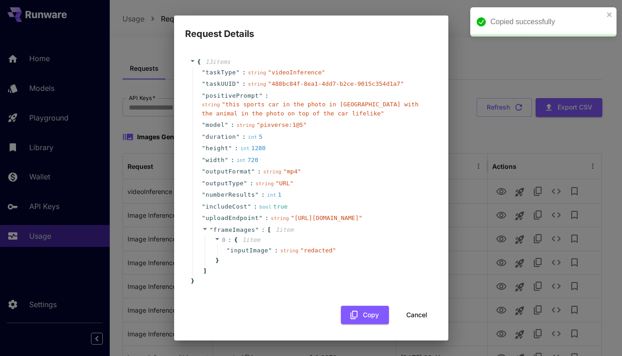  Describe the element at coordinates (335, 84) in the screenshot. I see `span: " 488bc84f-8ea1-4dd7-b2ce-9015c354d1a7 "` at that location.